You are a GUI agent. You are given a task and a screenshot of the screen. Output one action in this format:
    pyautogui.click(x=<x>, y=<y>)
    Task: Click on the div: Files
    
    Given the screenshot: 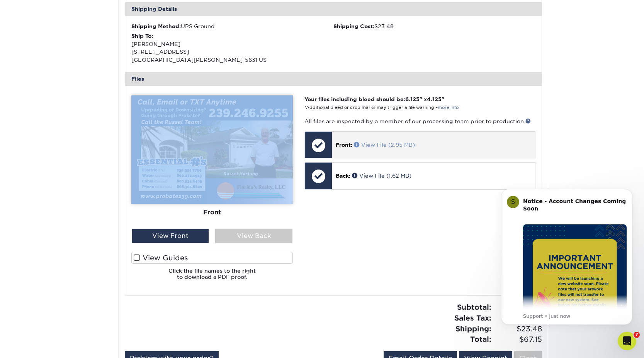 What is the action you would take?
    pyautogui.click(x=333, y=79)
    